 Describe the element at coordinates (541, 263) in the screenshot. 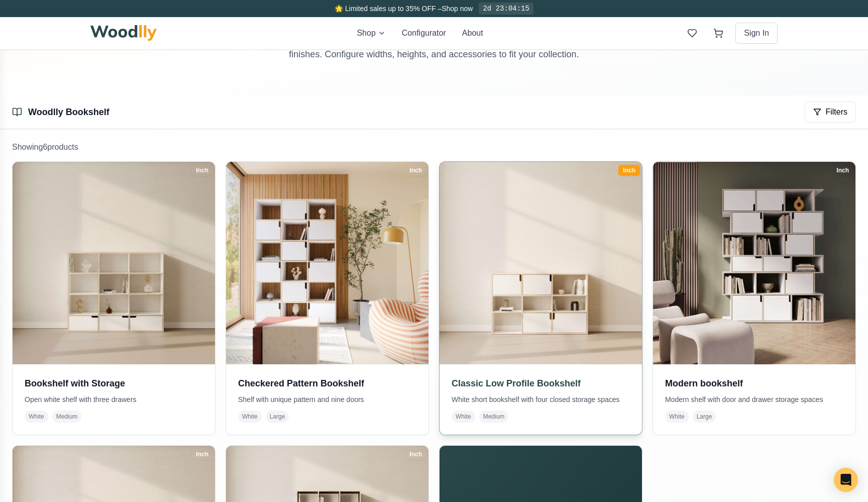

I see `img: Classic Low Profile Bookshelf` at that location.